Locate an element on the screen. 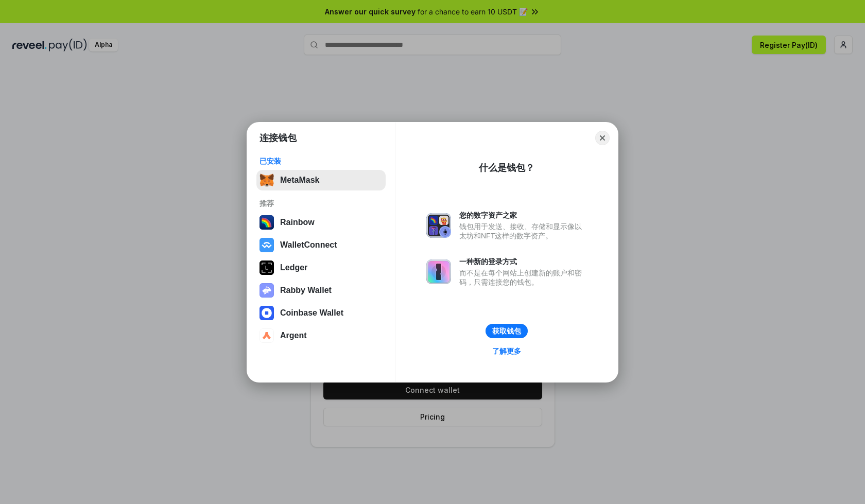 Image resolution: width=865 pixels, height=504 pixels. div: 推荐 is located at coordinates (321, 203).